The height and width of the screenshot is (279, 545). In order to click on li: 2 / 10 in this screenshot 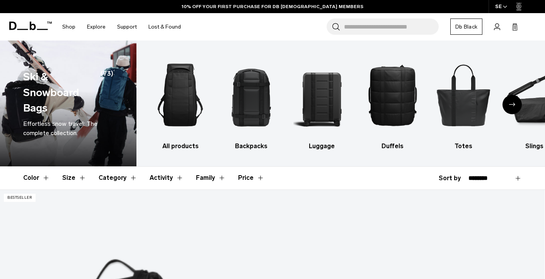, I will do `click(251, 102)`.